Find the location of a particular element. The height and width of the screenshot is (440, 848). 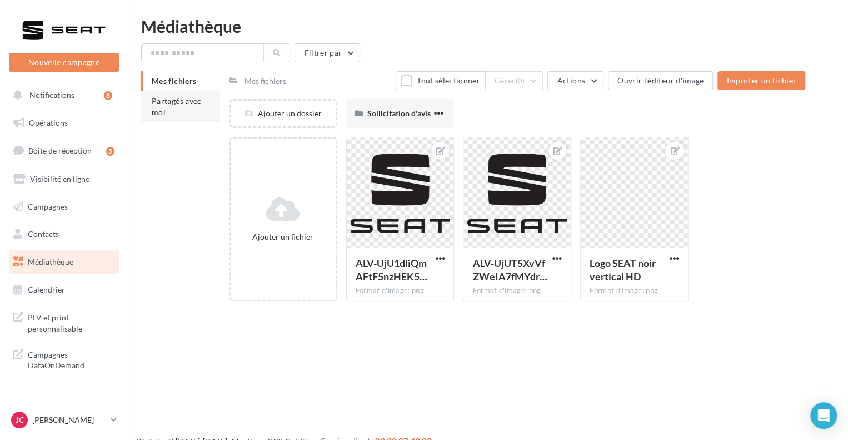

a: Campagnes is located at coordinates (64, 207).